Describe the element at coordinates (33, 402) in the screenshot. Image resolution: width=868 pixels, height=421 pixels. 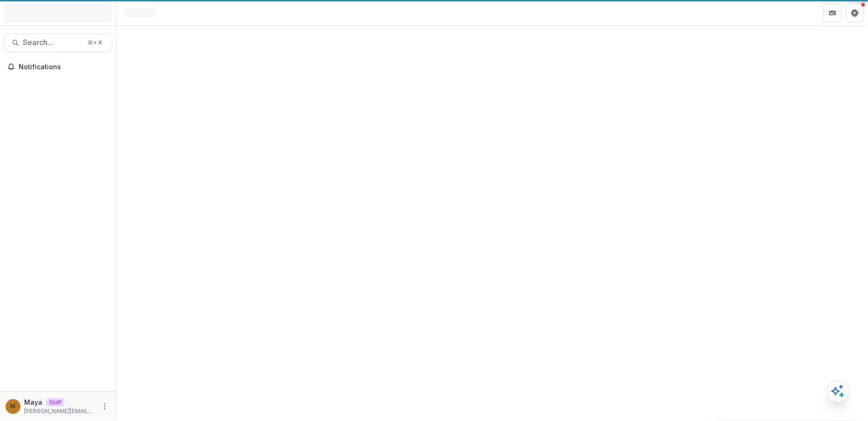
I see `p: Maya` at that location.